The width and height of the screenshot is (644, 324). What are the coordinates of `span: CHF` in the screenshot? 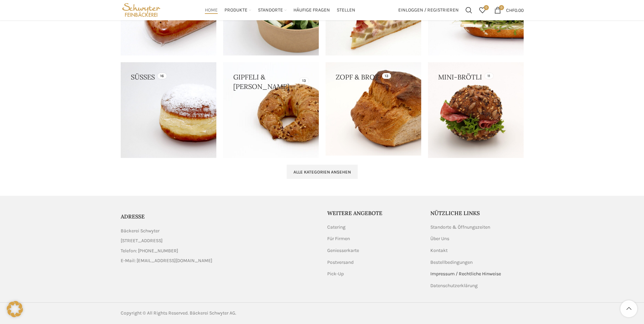 It's located at (511, 10).